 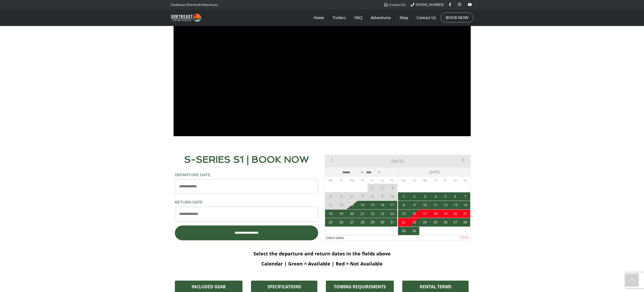 I want to click on a: 19, so click(x=341, y=214).